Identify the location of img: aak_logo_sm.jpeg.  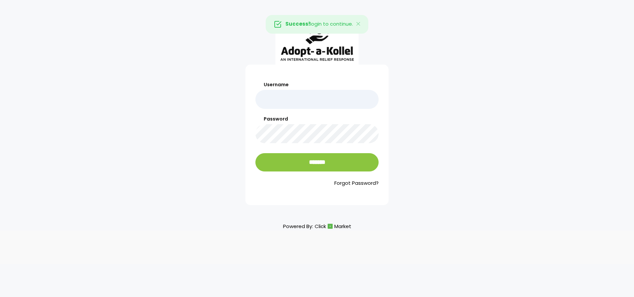
(317, 41).